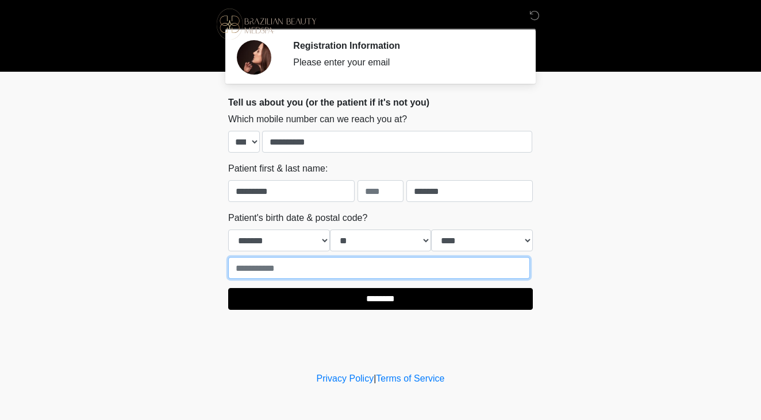 The height and width of the screenshot is (420, 761). What do you see at coordinates (298, 218) in the screenshot?
I see `label: Patient's birth date & postal code?` at bounding box center [298, 218].